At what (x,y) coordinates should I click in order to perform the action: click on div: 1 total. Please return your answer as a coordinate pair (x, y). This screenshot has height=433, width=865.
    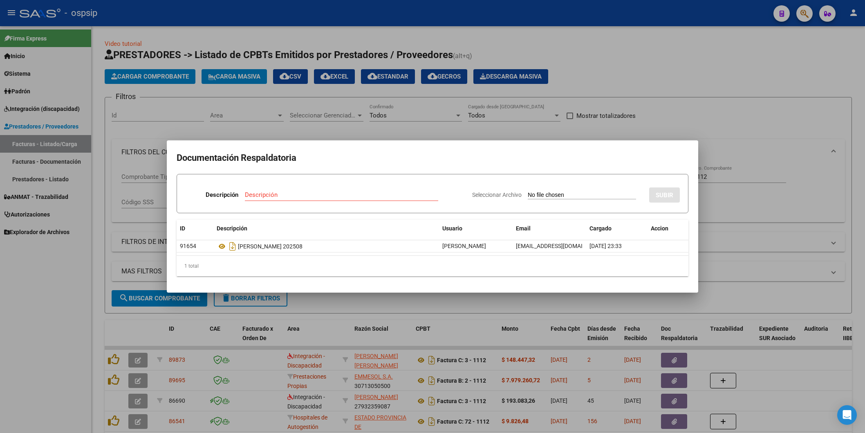
    Looking at the image, I should click on (433, 266).